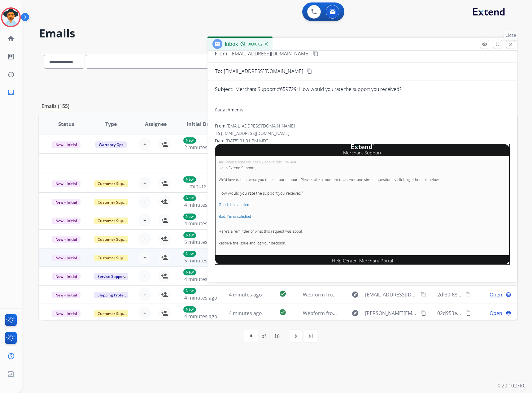  What do you see at coordinates (512, 386) in the screenshot?
I see `p: 0.20.1027RC` at bounding box center [512, 386].